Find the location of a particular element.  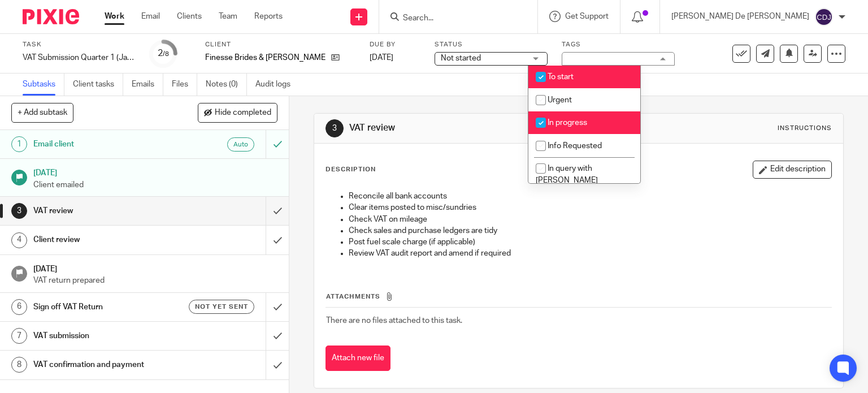

label: Due by is located at coordinates (395, 44).